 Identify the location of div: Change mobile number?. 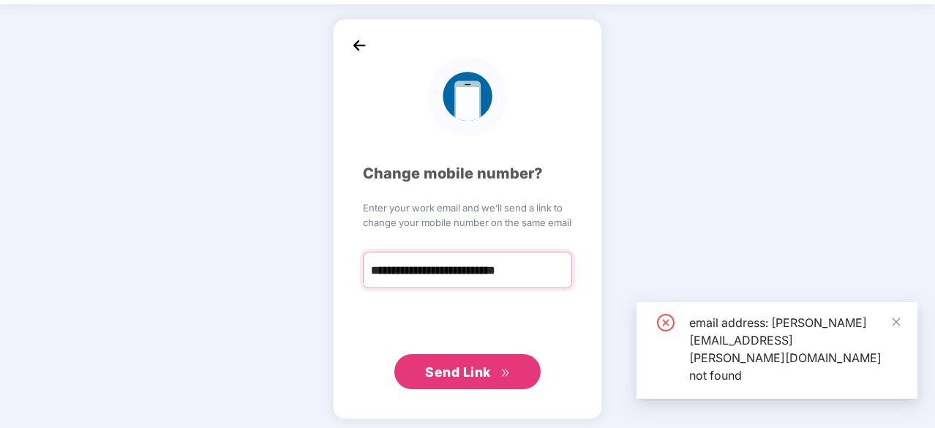
(467, 173).